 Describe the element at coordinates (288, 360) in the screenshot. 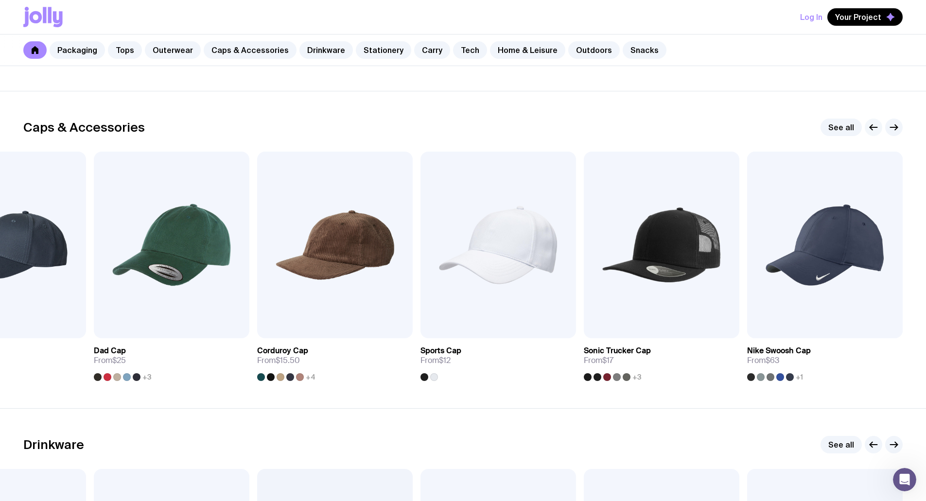

I see `span: $15.50` at that location.